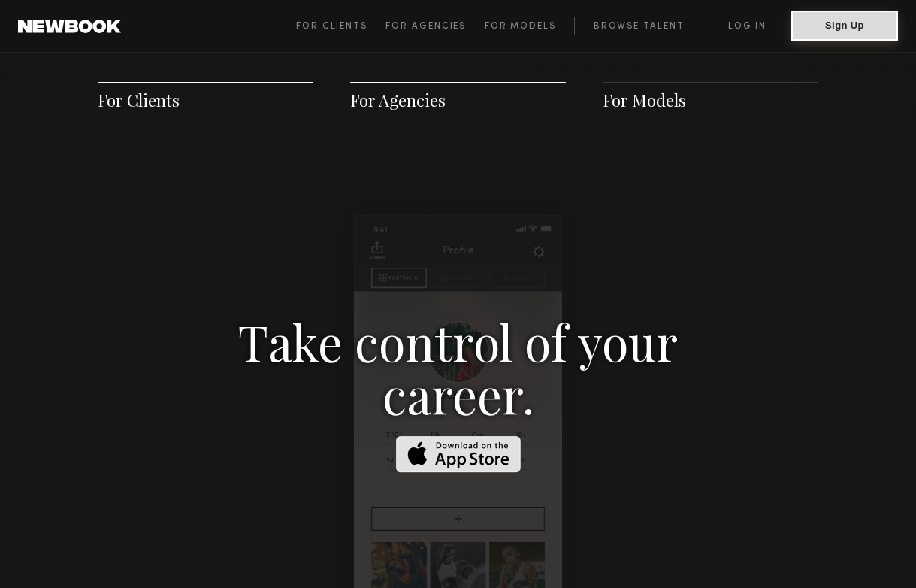 The height and width of the screenshot is (588, 916). What do you see at coordinates (747, 26) in the screenshot?
I see `a: Log in` at bounding box center [747, 26].